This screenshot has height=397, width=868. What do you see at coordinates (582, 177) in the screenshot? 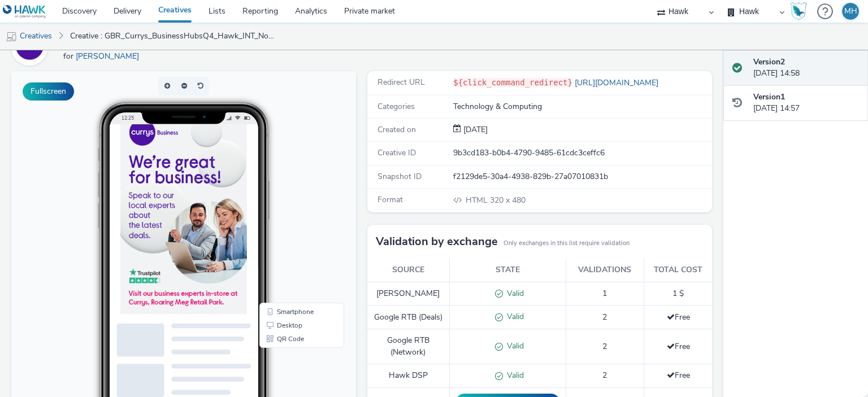
I see `div: f2129de5-30a4-4938-829b-27a07010831b` at bounding box center [582, 177].